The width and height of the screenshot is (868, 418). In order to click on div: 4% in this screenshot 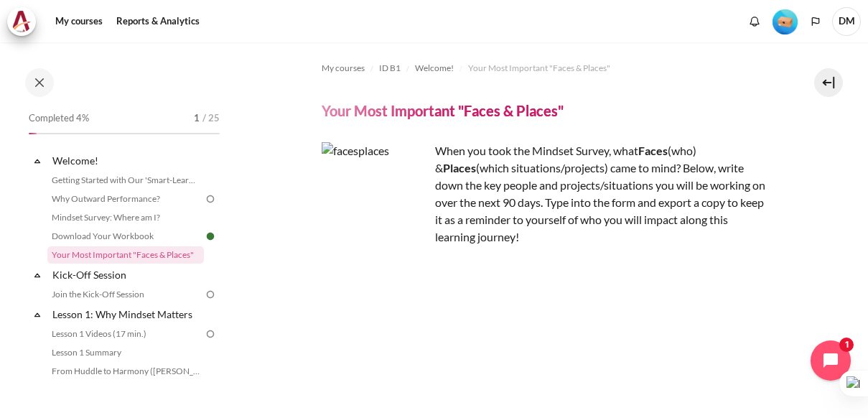, I will do `click(32, 133)`.